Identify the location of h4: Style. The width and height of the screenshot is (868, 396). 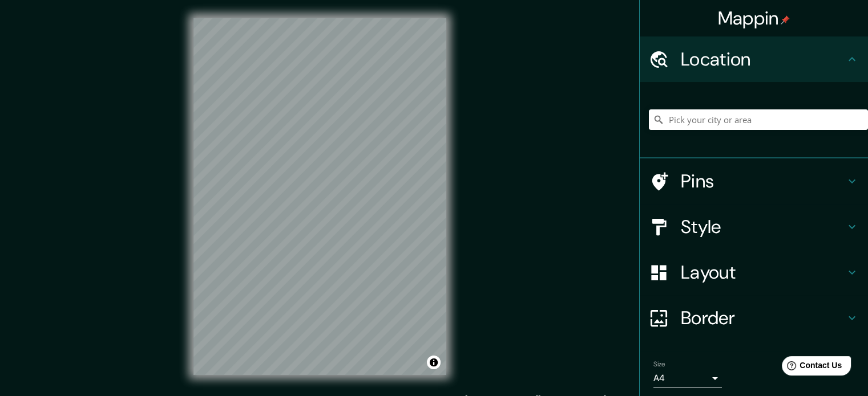
(762, 227).